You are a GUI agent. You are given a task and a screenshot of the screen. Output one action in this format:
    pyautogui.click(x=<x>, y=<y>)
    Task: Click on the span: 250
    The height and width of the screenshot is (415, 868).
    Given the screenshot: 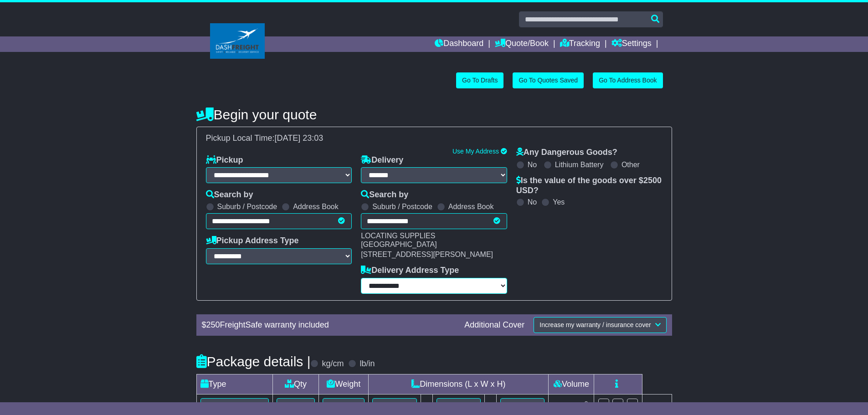 What is the action you would take?
    pyautogui.click(x=213, y=325)
    